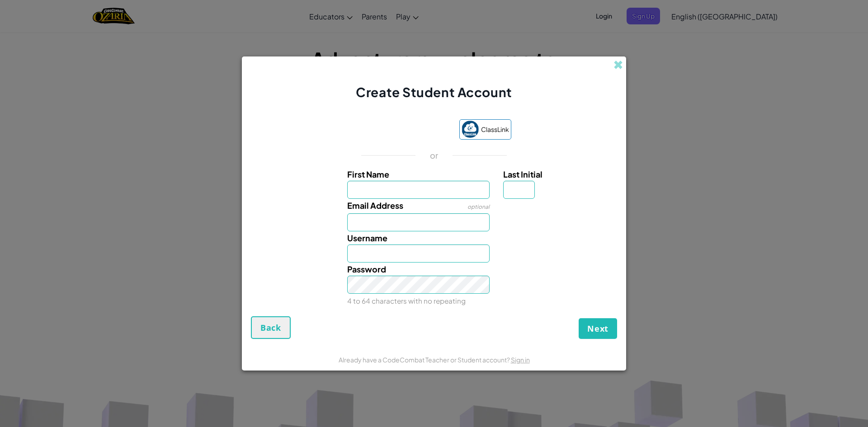  I want to click on span: Last Initial, so click(522, 174).